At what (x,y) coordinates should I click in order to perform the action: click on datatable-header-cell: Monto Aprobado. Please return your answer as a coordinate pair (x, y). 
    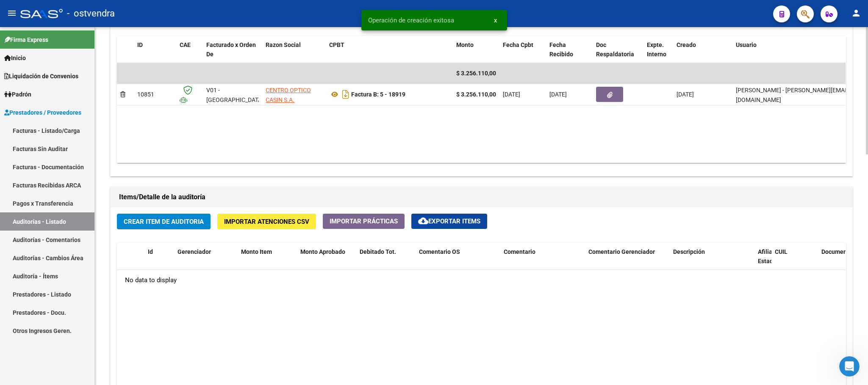
    Looking at the image, I should click on (326, 261).